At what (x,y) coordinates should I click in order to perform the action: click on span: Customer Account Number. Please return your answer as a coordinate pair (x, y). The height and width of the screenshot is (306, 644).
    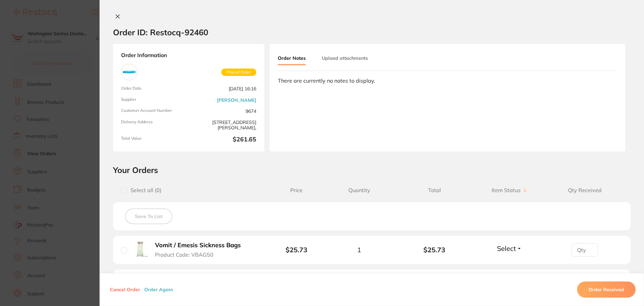
    Looking at the image, I should click on (153, 111).